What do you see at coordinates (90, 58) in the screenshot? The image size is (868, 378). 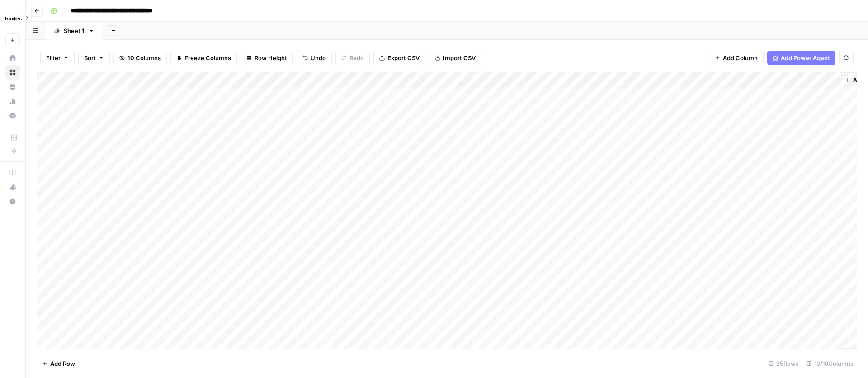 I see `span: Sort` at bounding box center [90, 58].